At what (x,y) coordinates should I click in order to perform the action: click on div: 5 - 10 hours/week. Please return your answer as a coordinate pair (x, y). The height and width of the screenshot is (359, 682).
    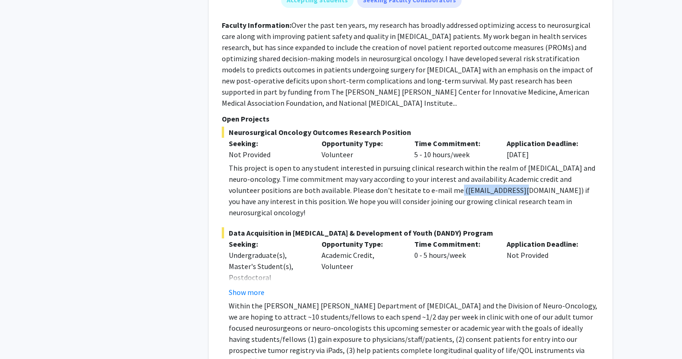
    Looking at the image, I should click on (454, 149).